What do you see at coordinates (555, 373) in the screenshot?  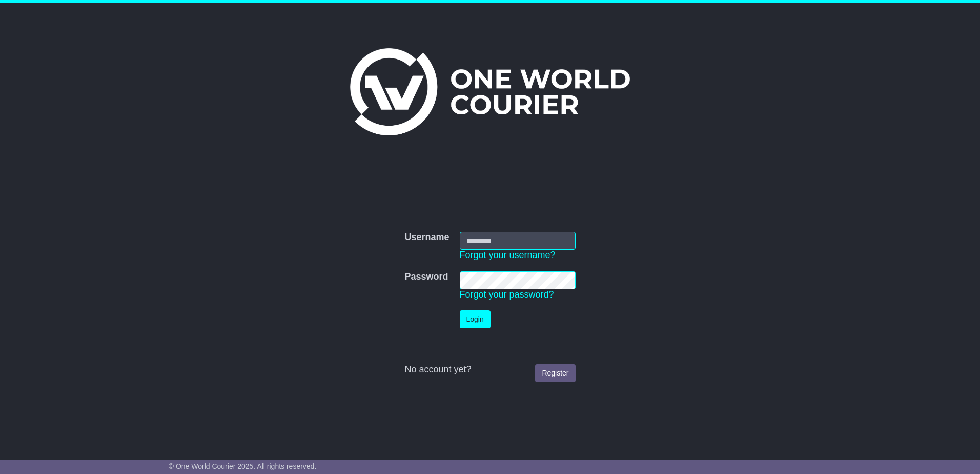 I see `a: Register` at bounding box center [555, 373].